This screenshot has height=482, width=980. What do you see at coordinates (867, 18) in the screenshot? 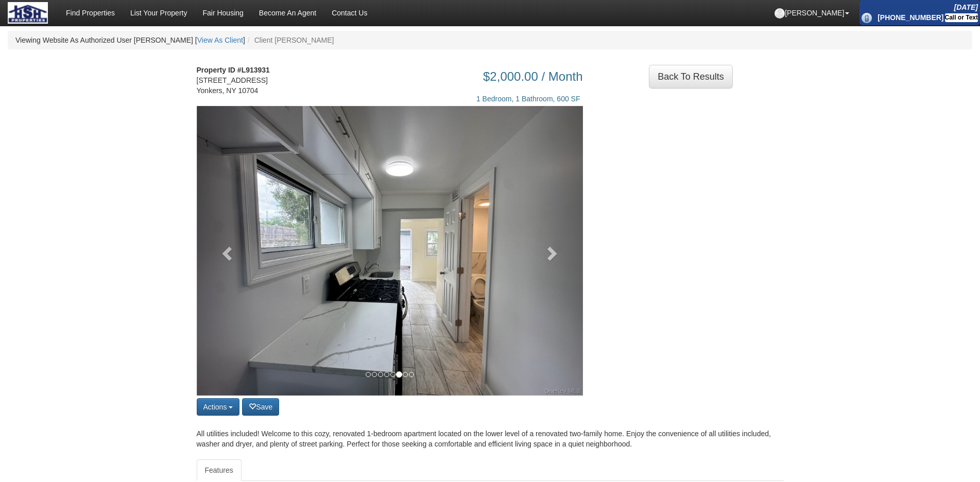
I see `img: phone_icon.png` at bounding box center [867, 18].